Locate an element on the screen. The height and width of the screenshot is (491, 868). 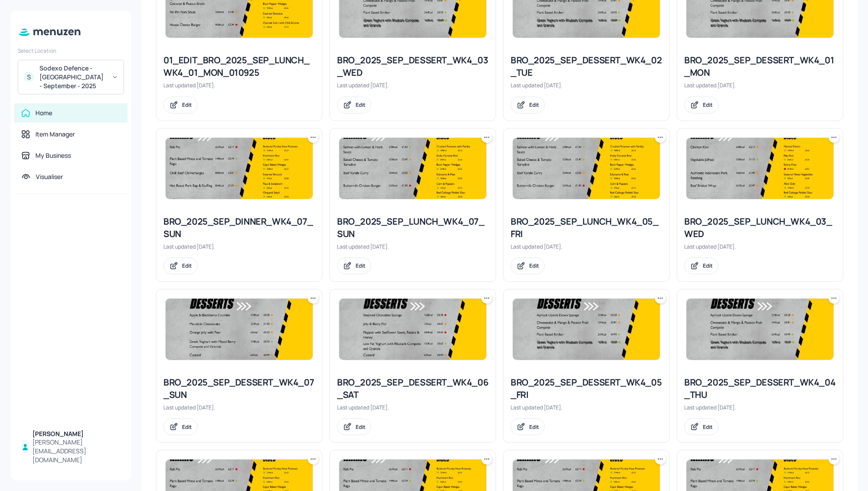
div: S is located at coordinates (29, 78).